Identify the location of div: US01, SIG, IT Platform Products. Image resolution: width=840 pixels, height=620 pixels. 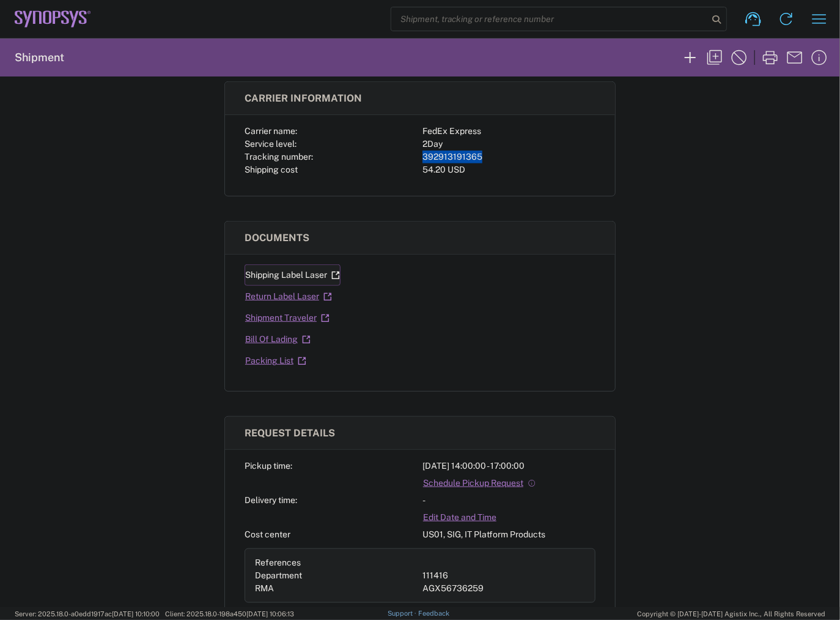
(509, 534).